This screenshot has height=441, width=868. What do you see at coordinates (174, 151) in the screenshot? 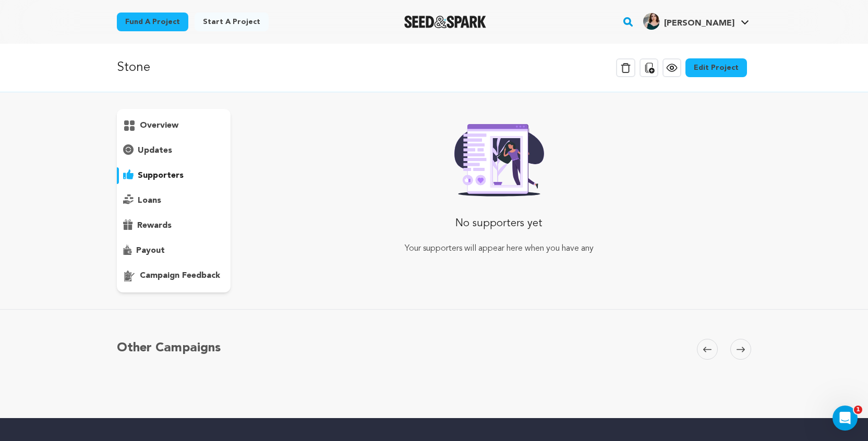
I see `button: updates` at bounding box center [174, 151].